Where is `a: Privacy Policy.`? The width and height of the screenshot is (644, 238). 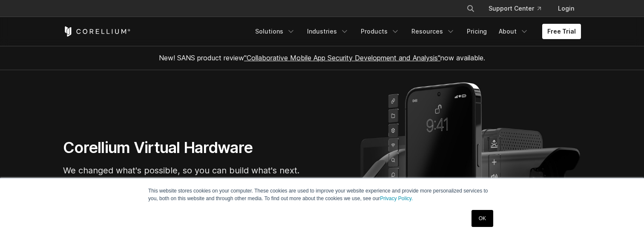 a: Privacy Policy. is located at coordinates (396, 199).